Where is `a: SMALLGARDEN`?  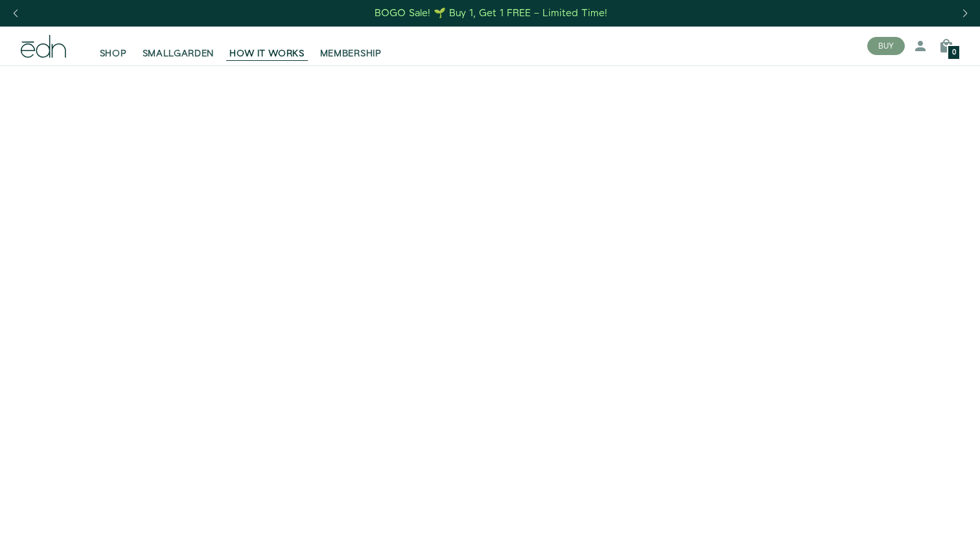 a: SMALLGARDEN is located at coordinates (178, 46).